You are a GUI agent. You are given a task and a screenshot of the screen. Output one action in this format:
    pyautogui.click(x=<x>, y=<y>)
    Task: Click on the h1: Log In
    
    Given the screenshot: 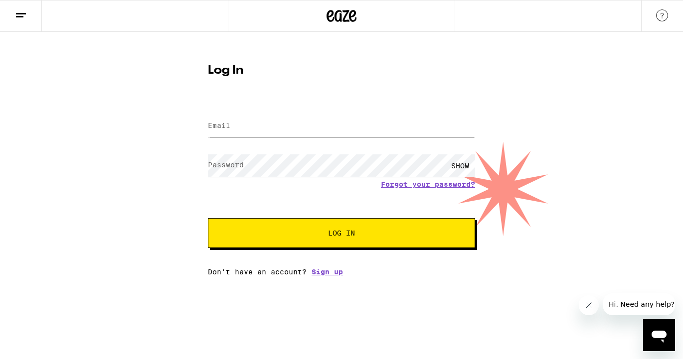 What is the action you would take?
    pyautogui.click(x=341, y=71)
    